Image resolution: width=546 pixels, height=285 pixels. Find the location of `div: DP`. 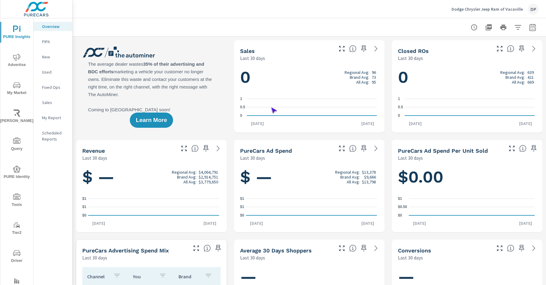

div: DP is located at coordinates (533, 9).